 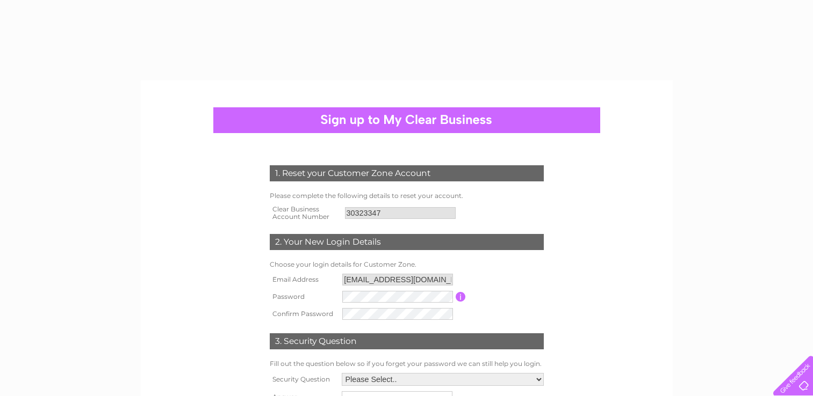 What do you see at coordinates (407, 342) in the screenshot?
I see `div: 3. Security Question` at bounding box center [407, 342].